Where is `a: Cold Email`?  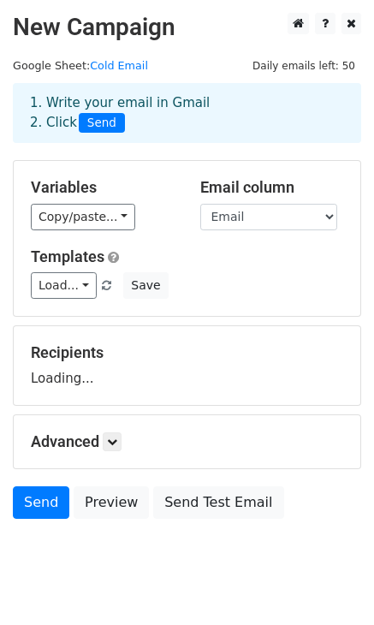 a: Cold Email is located at coordinates (119, 65).